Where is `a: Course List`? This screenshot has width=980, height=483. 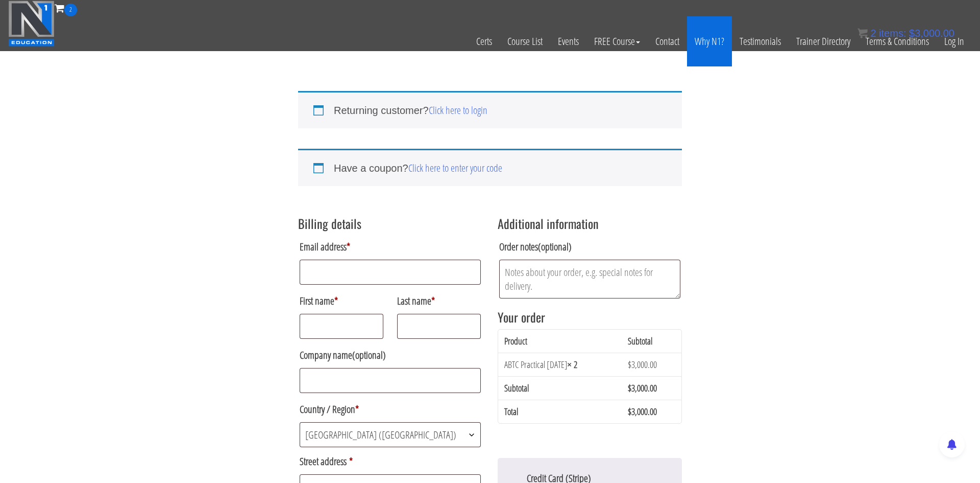
a: Course List is located at coordinates (524, 42).